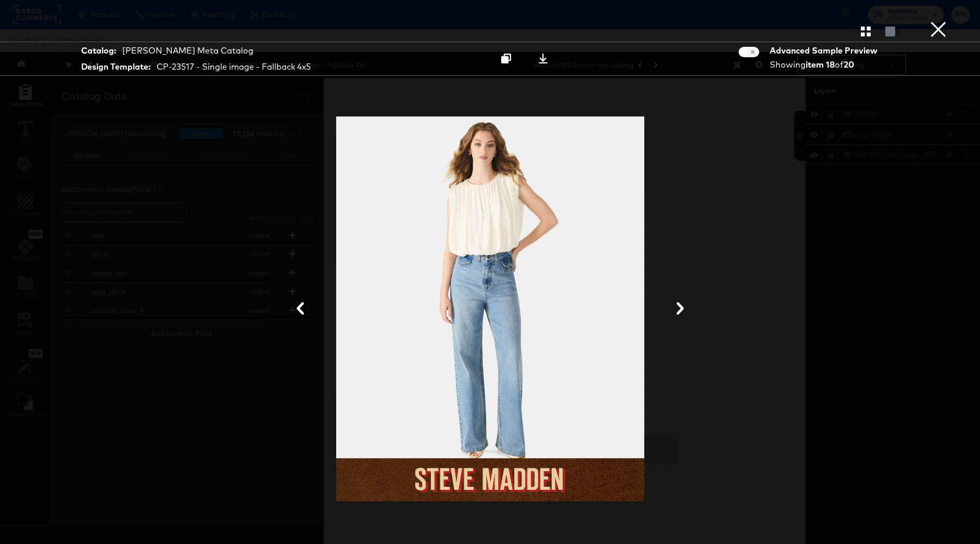 The height and width of the screenshot is (544, 980). What do you see at coordinates (825, 50) in the screenshot?
I see `div: Advanced Sample Preview` at bounding box center [825, 50].